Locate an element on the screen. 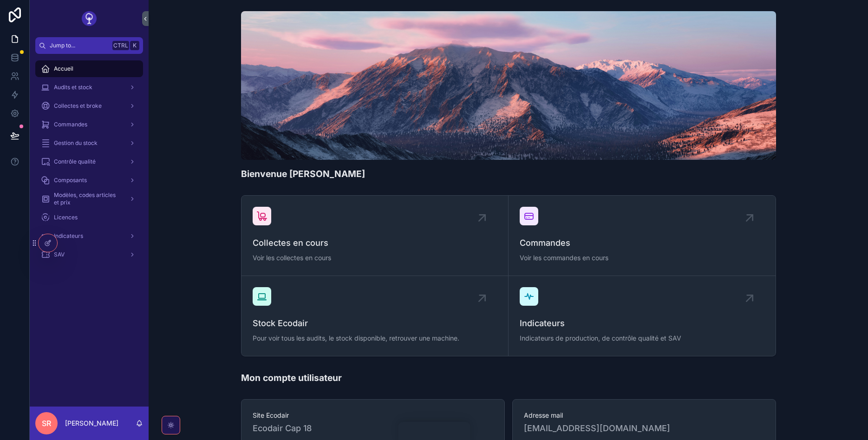 The height and width of the screenshot is (440, 868). span: Contrôle qualité is located at coordinates (75, 162).